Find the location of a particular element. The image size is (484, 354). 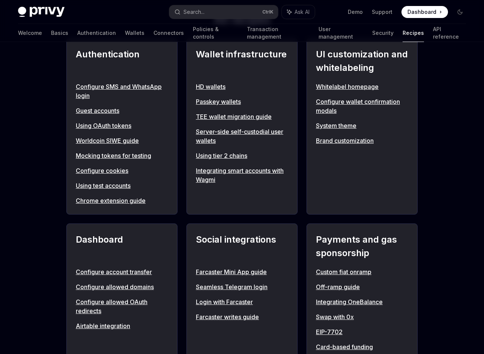

a: Worldcoin SIWE guide is located at coordinates (122, 141).